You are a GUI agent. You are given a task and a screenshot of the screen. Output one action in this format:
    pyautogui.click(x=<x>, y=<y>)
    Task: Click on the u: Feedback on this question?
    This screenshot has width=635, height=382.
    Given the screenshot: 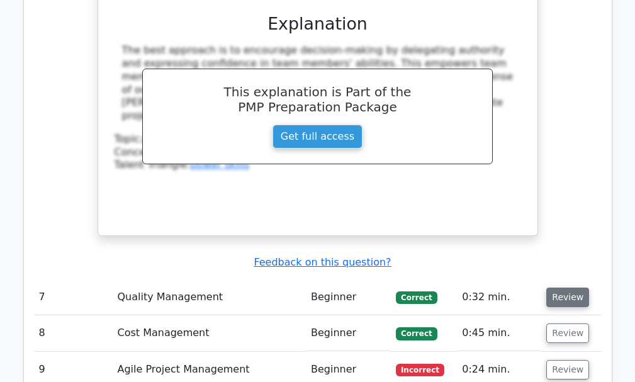 What is the action you would take?
    pyautogui.click(x=322, y=262)
    